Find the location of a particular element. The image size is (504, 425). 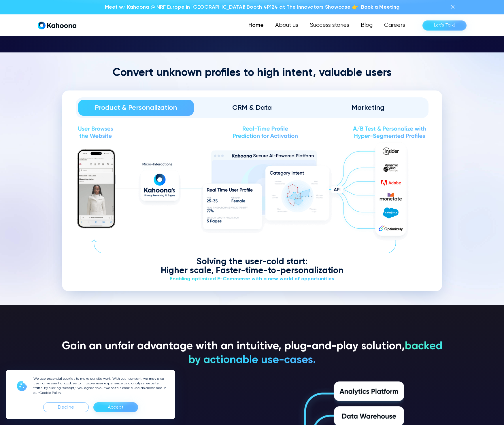

a: Blog is located at coordinates (367, 25).